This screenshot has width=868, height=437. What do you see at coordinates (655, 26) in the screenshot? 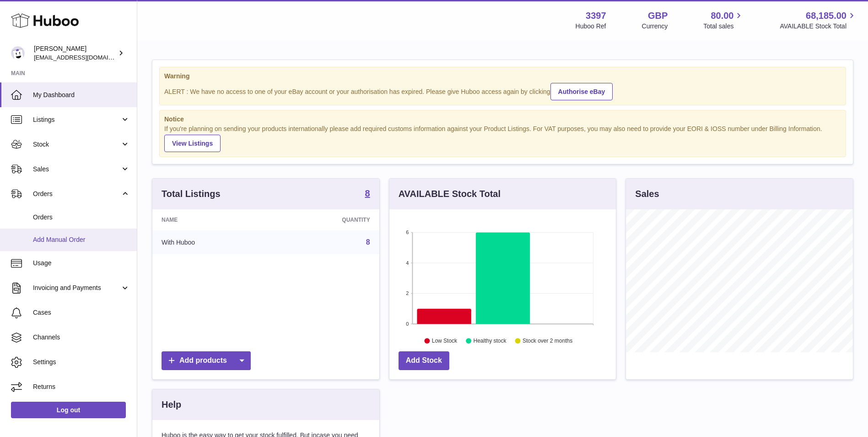
I see `div: Currency` at bounding box center [655, 26].